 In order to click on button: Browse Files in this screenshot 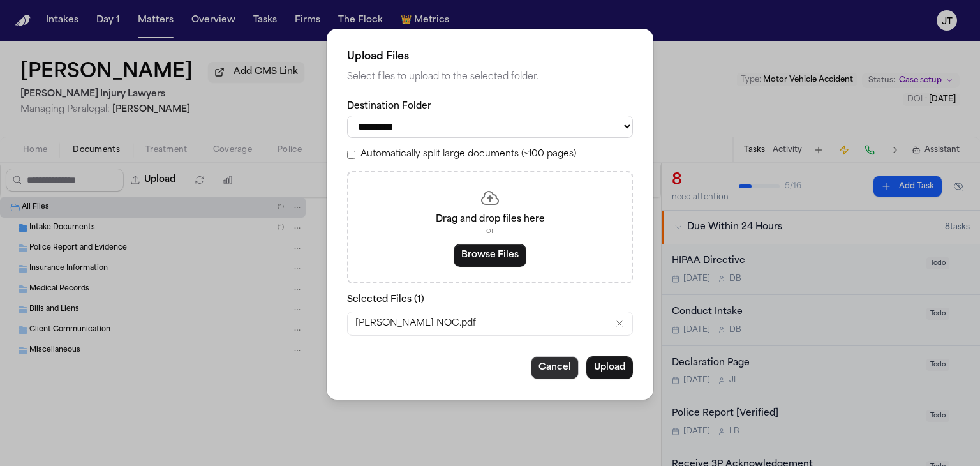, I will do `click(490, 255)`.